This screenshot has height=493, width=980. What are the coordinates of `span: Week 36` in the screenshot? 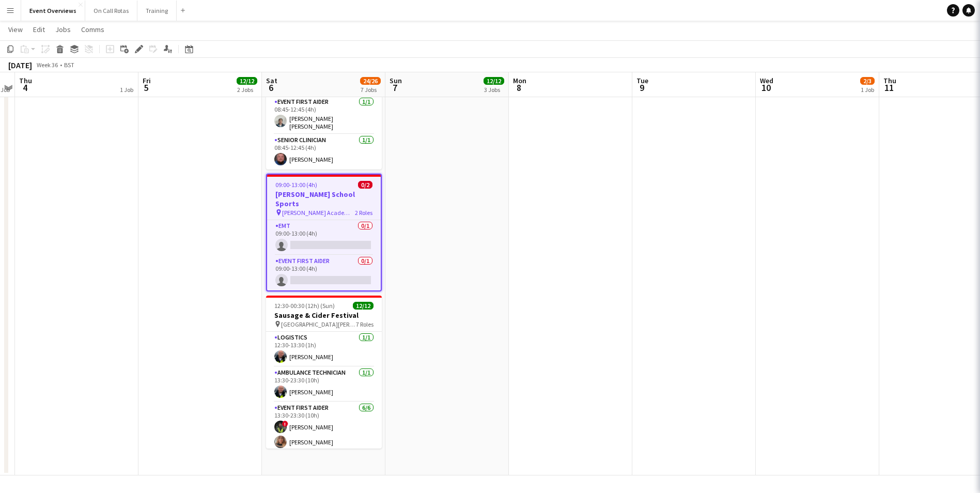 It's located at (47, 65).